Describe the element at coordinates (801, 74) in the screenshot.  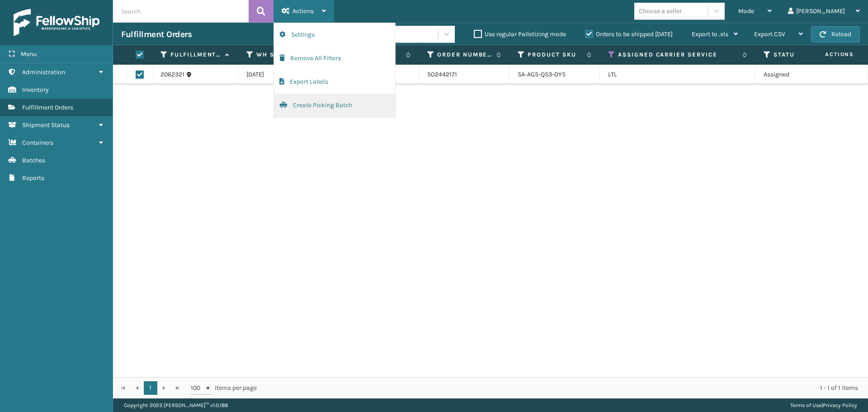
I see `td: Assigned` at that location.